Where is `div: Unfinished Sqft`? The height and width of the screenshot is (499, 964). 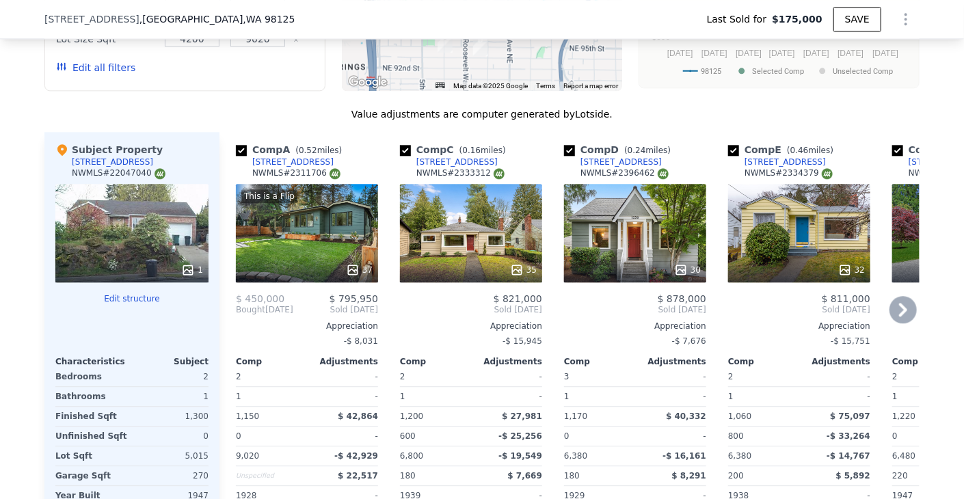 div: Unfinished Sqft is located at coordinates (92, 436).